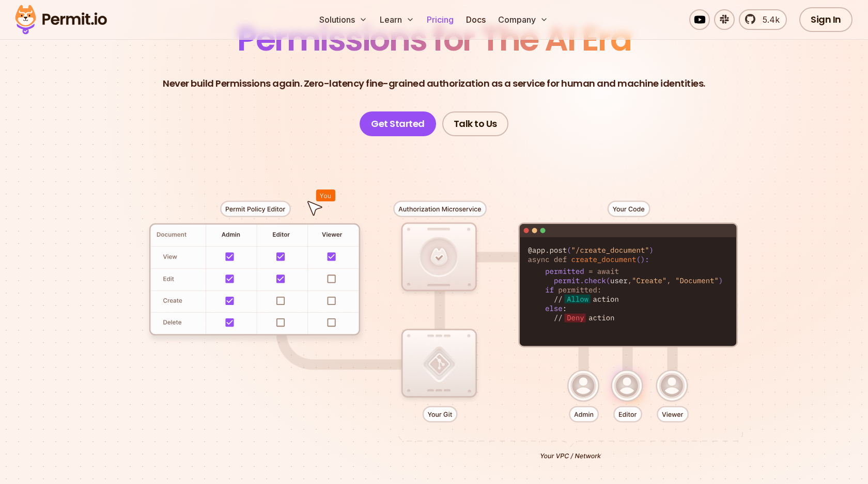 This screenshot has height=484, width=868. I want to click on button: Company, so click(523, 19).